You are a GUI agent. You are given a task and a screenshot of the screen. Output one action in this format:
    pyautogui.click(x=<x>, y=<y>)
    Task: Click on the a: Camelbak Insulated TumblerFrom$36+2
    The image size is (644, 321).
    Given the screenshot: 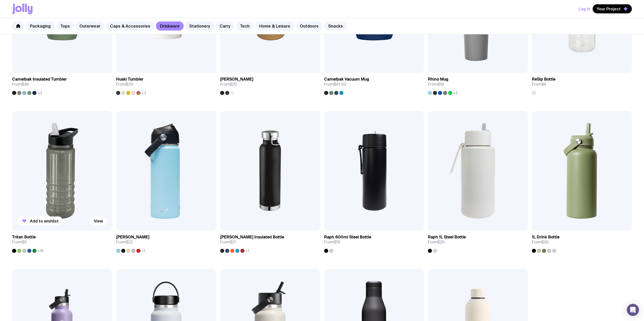 What is the action you would take?
    pyautogui.click(x=62, y=84)
    